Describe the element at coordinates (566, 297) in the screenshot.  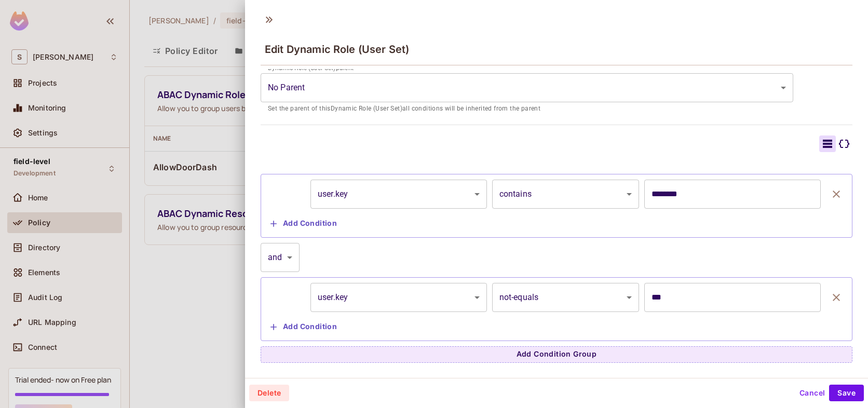
I see `div: not-equals` at that location.